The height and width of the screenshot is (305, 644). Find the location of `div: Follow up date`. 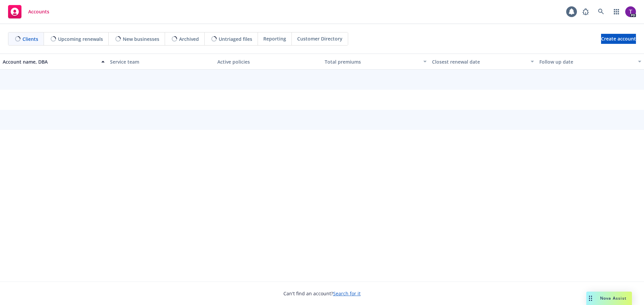

div: Follow up date is located at coordinates (587, 61).